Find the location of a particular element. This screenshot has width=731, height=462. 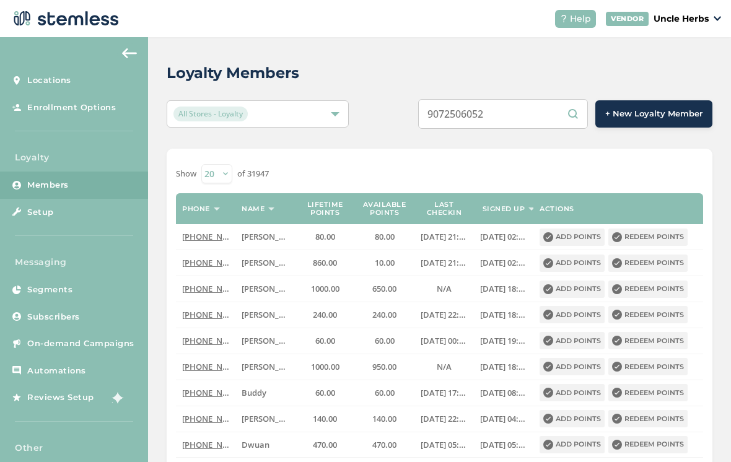

span: Help is located at coordinates (581, 19).